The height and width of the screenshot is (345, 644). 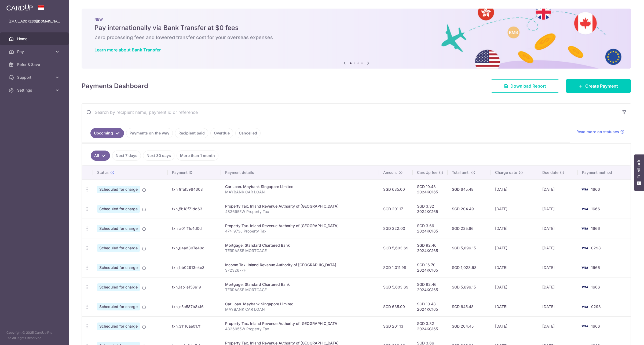 I want to click on td: SGD 16.70 2024KC165, so click(x=430, y=267).